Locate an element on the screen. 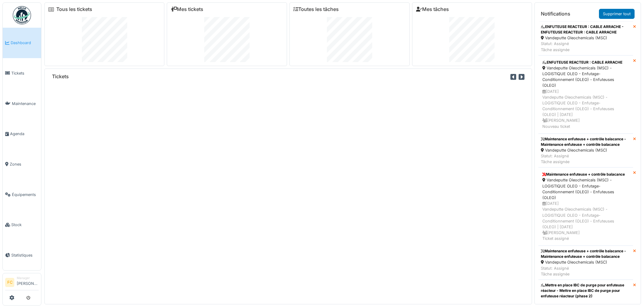 Image resolution: width=644 pixels, height=308 pixels. a: Agenda is located at coordinates (22, 134).